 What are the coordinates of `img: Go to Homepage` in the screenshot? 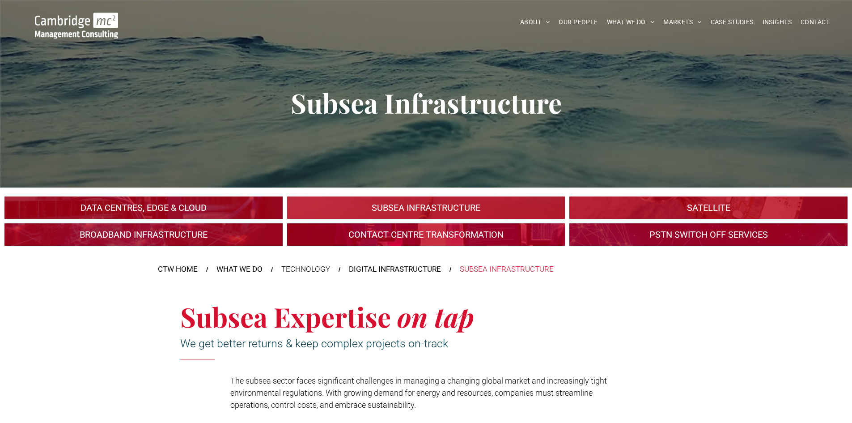 It's located at (76, 25).